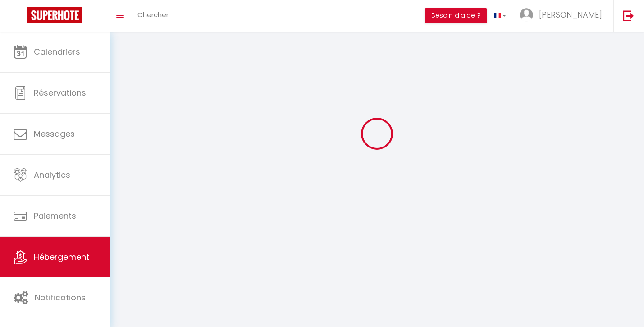 The image size is (644, 327). I want to click on span: Hébergement, so click(61, 257).